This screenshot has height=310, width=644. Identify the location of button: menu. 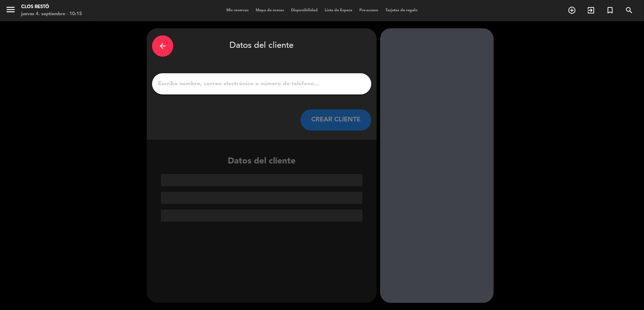
(11, 11).